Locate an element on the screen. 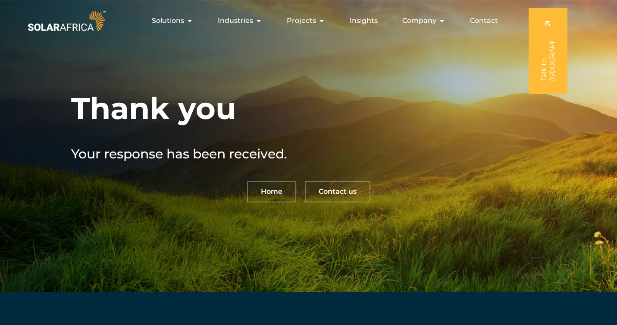  span: Projects is located at coordinates (301, 21).